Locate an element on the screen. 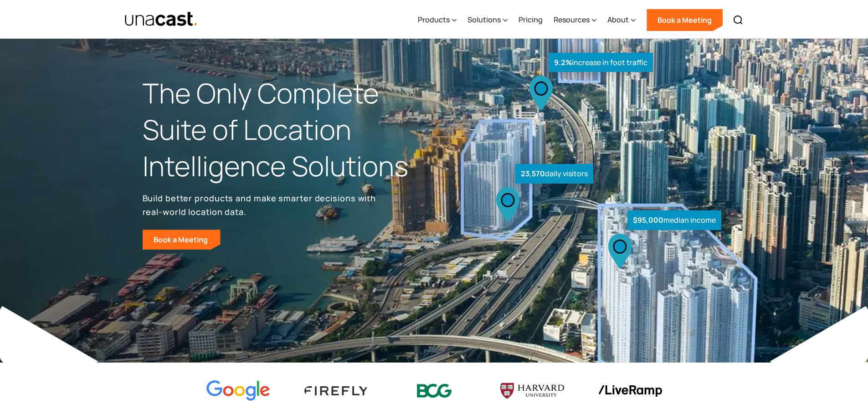  div: increase in foot traffic is located at coordinates (600, 62).